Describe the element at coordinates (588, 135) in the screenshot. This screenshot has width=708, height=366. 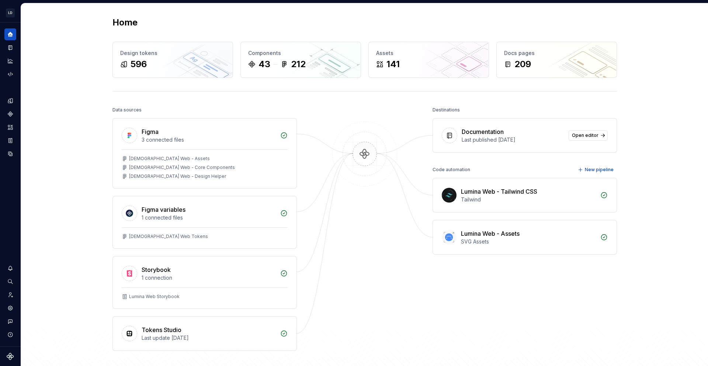
I see `a: Open editor` at that location.